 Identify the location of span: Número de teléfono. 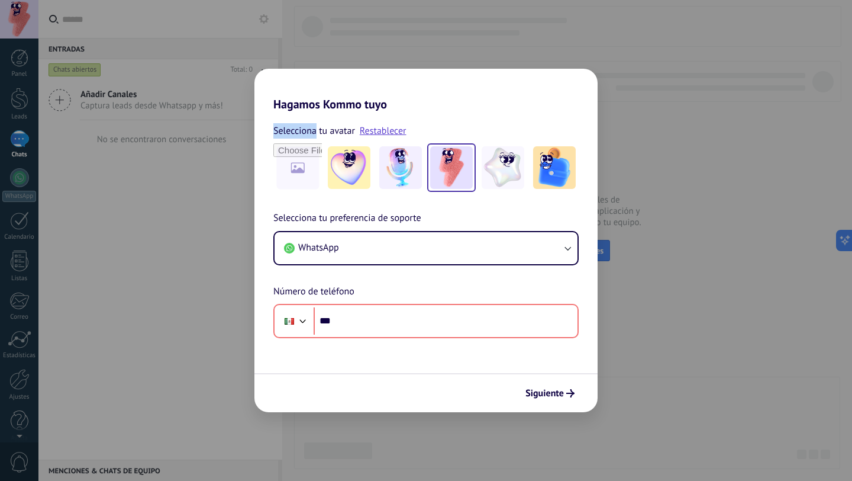
(314, 292).